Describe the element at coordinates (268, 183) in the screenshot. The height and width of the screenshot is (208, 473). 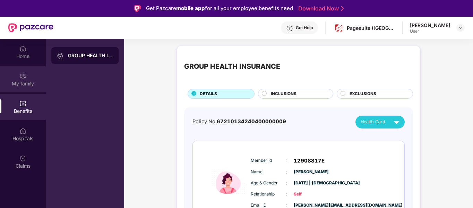
I see `span: Age & Gender` at that location.